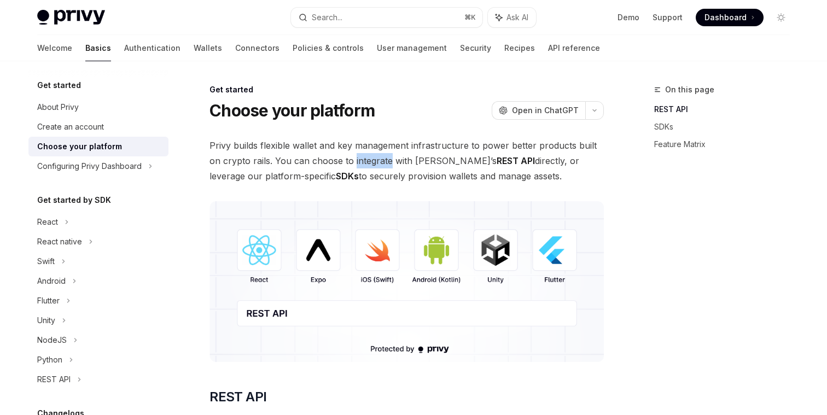 The width and height of the screenshot is (827, 415). I want to click on a: Create an account, so click(98, 127).